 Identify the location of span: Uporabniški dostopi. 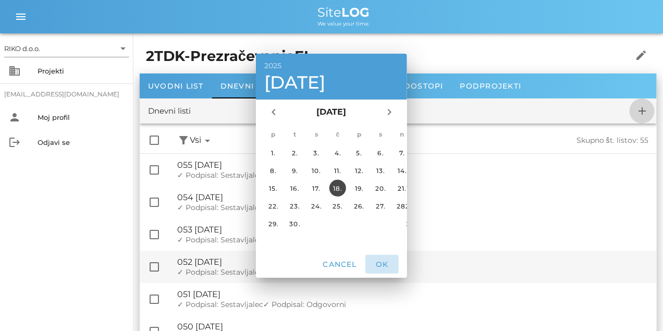
(392, 86).